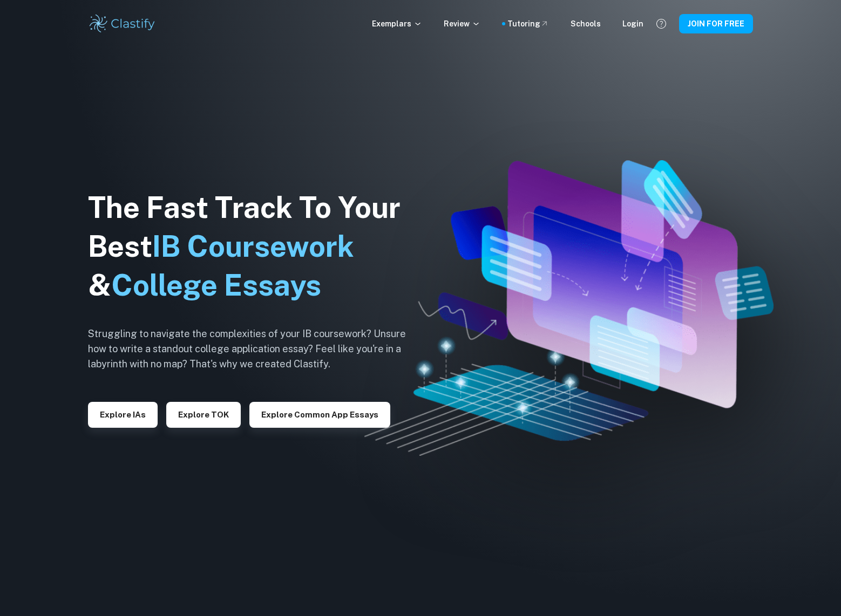 Image resolution: width=841 pixels, height=616 pixels. I want to click on h6: Struggling to navigate the complexities of your IB coursework? Unsure how to write a standout col..., so click(255, 349).